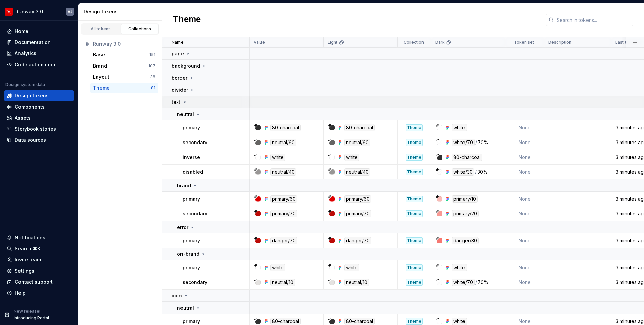 The image size is (644, 325). What do you see at coordinates (179, 90) in the screenshot?
I see `p: divider` at bounding box center [179, 90].